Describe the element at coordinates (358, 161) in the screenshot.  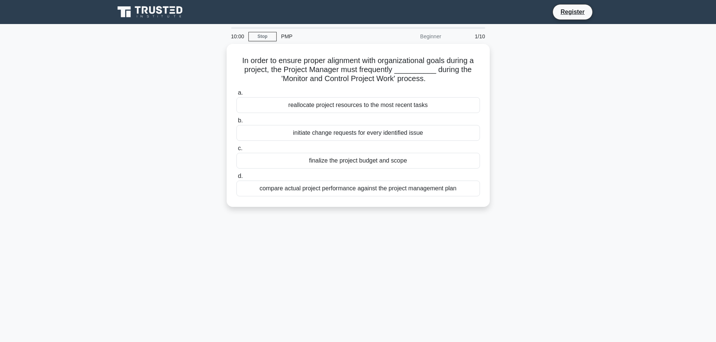
I see `div: finalize the project budget and scope` at that location.